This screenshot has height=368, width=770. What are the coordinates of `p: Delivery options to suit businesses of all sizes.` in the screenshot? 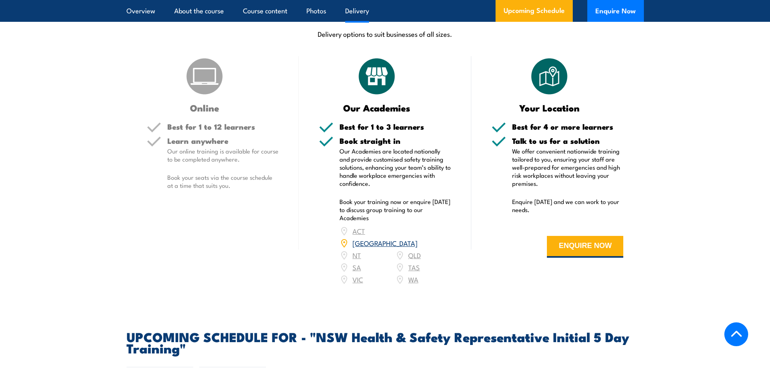 It's located at (385, 34).